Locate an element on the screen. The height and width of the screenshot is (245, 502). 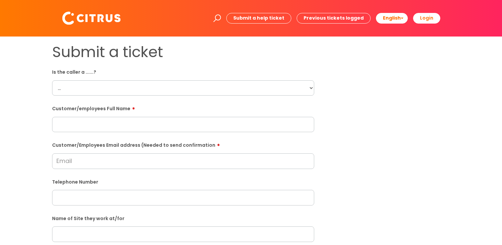
label: Telephone Number is located at coordinates (183, 181).